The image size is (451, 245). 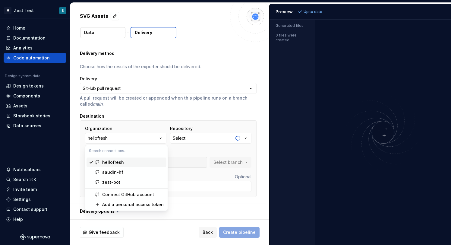 What do you see at coordinates (92, 116) in the screenshot?
I see `label: Destination` at bounding box center [92, 116].